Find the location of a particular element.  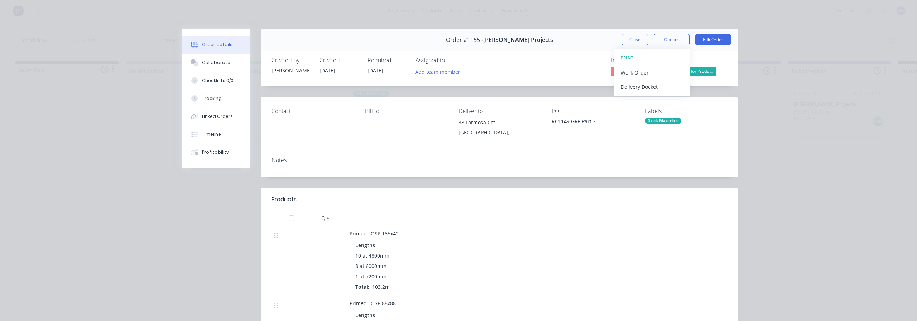

button: Ready for Produ... is located at coordinates (695, 72).